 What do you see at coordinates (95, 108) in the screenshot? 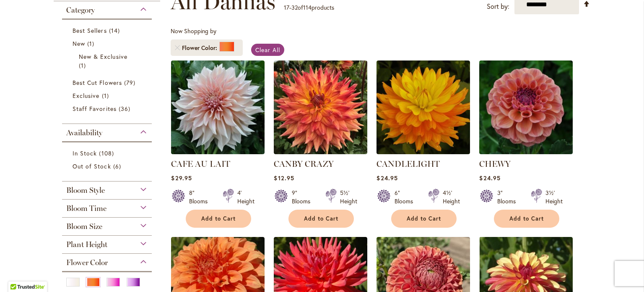
I see `span: Staff Favorites` at bounding box center [95, 108].